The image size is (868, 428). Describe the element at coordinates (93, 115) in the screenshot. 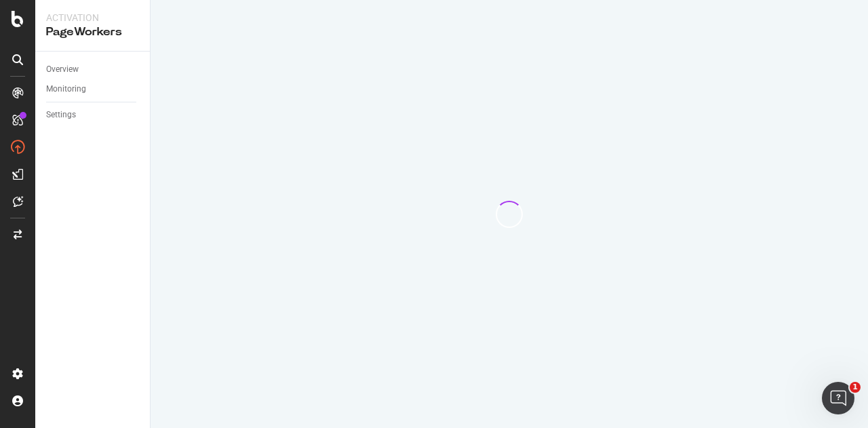

I see `a: Settings` at that location.